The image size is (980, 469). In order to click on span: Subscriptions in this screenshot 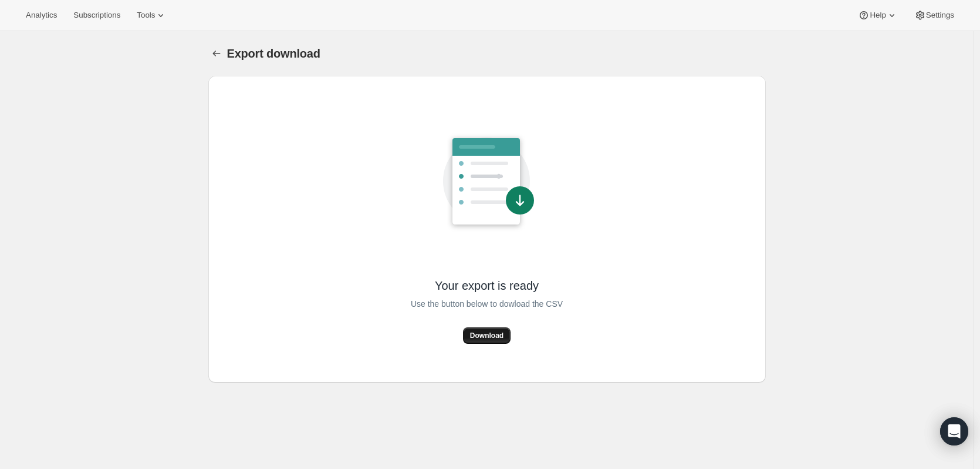, I will do `click(97, 15)`.